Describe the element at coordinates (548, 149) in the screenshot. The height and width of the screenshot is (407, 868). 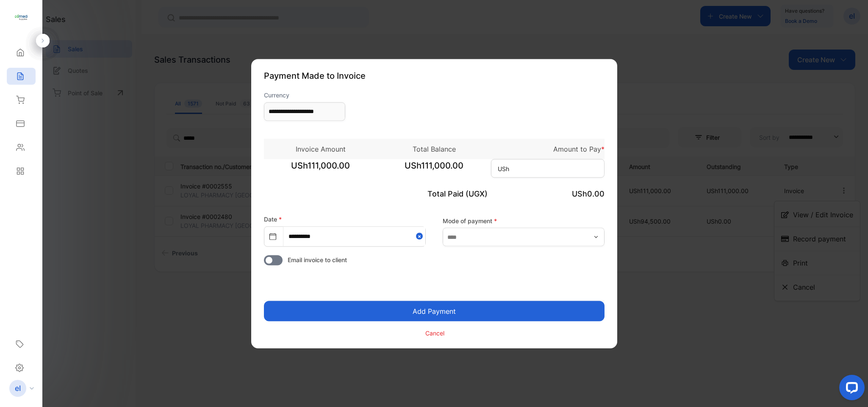
I see `p: Amount to Pay` at that location.